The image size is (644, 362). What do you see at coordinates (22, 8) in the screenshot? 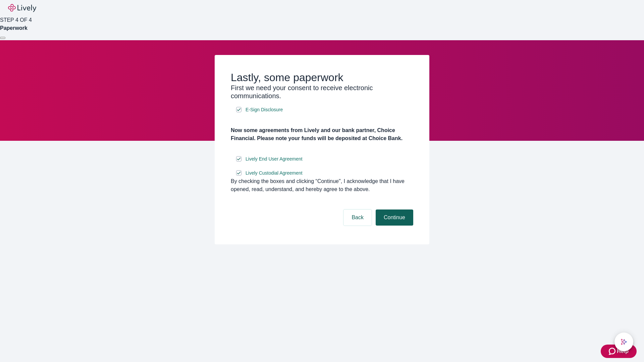
I see `img: Lively` at bounding box center [22, 8].